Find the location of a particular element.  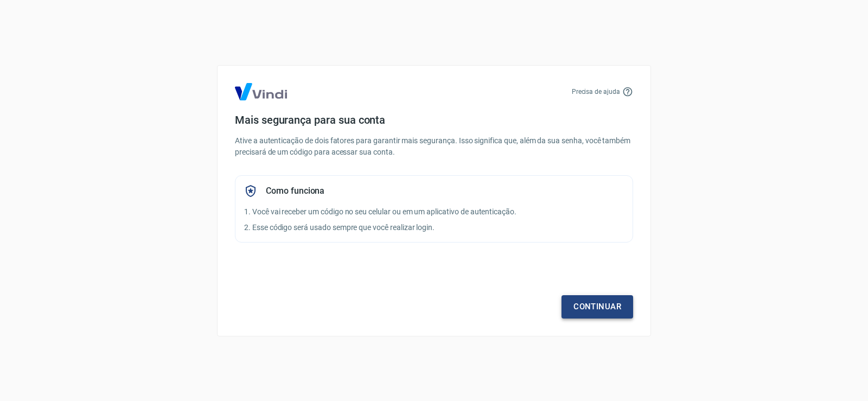

h4: Mais segurança para sua conta is located at coordinates (434, 120).